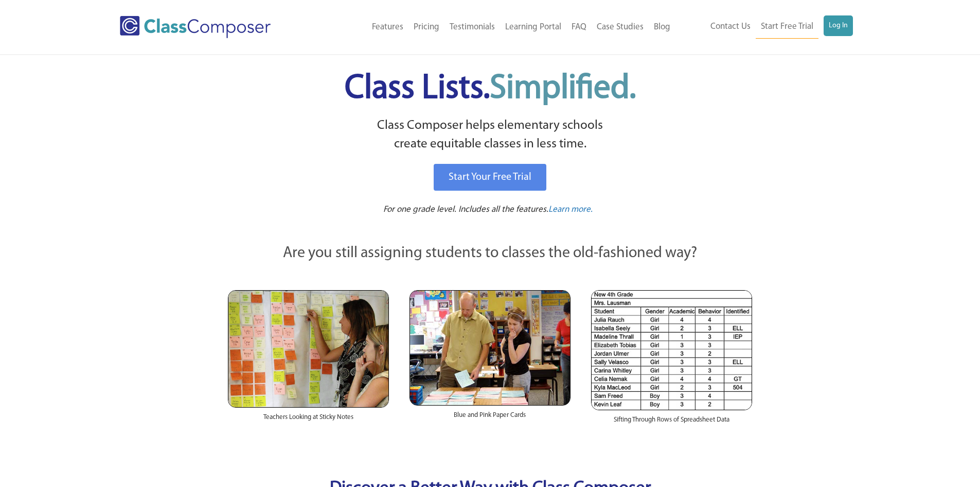  What do you see at coordinates (490, 254) in the screenshot?
I see `p: Are you still assigning students to classes the old-fashioned way?` at bounding box center [490, 254].